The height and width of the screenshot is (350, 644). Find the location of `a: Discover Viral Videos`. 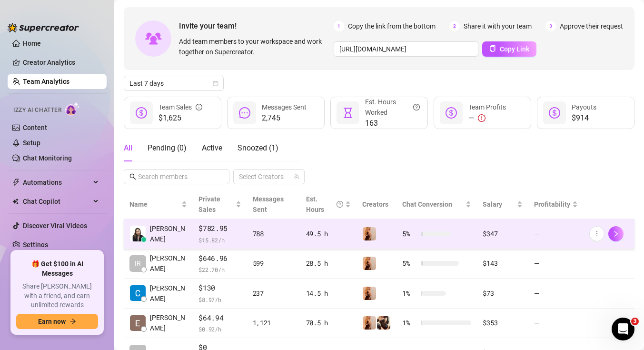

a: Discover Viral Videos is located at coordinates (55, 226).